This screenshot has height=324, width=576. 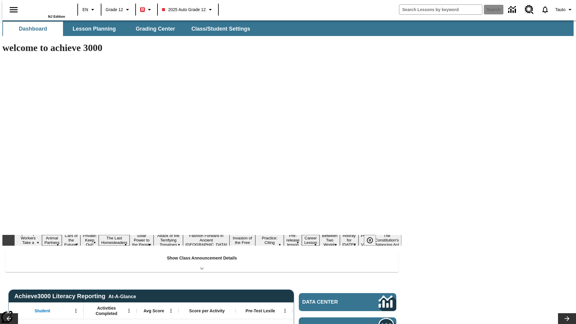 What do you see at coordinates (14, 10) in the screenshot?
I see `button: Open side menu` at bounding box center [14, 10].